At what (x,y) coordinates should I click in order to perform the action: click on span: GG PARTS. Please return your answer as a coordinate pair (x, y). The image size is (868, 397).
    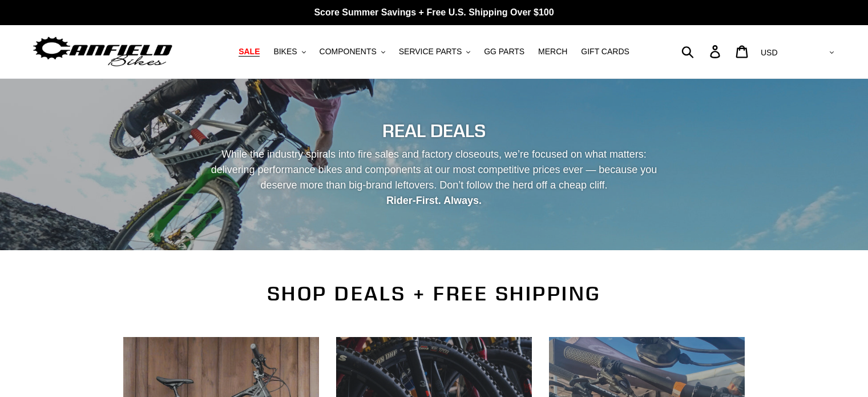
    Looking at the image, I should click on (504, 51).